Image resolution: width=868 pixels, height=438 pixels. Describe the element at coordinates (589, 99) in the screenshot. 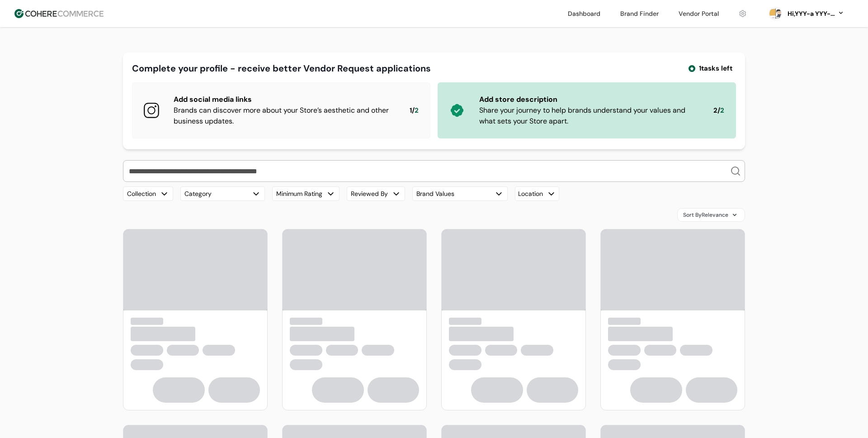

I see `div: Add store description` at that location.